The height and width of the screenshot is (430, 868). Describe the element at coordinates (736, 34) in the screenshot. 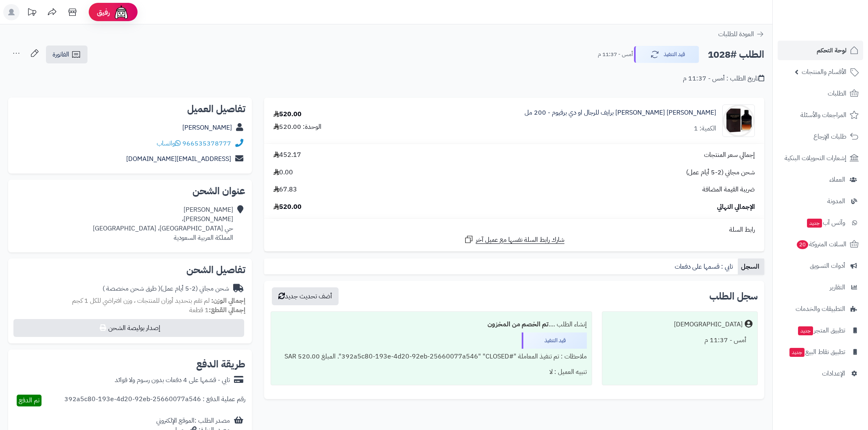

I see `span: العودة للطلبات` at that location.